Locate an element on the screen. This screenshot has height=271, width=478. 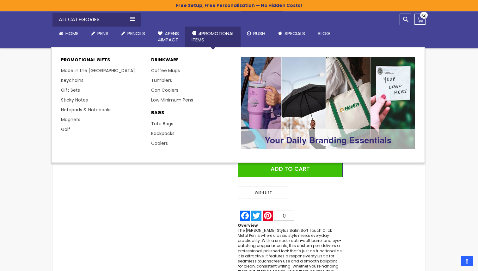
a: Twitter is located at coordinates (256, 215).